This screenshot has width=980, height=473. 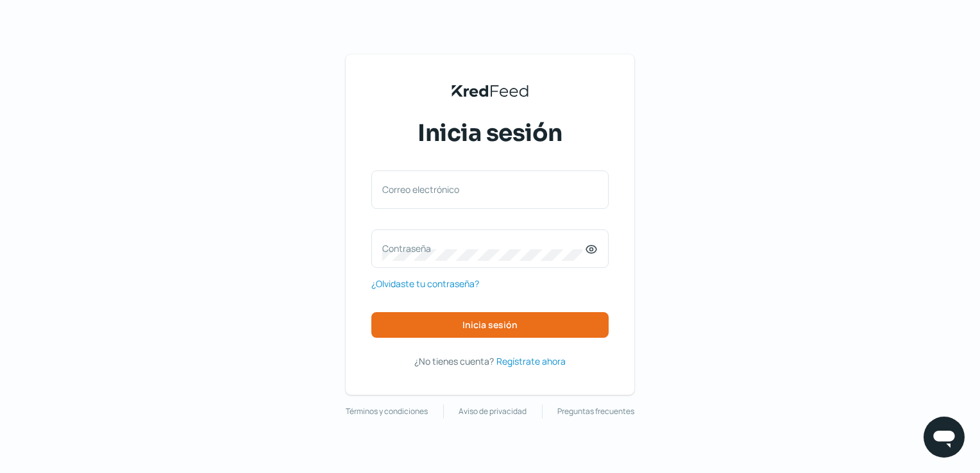 What do you see at coordinates (484, 189) in the screenshot?
I see `label: Correo electrónico` at bounding box center [484, 189].